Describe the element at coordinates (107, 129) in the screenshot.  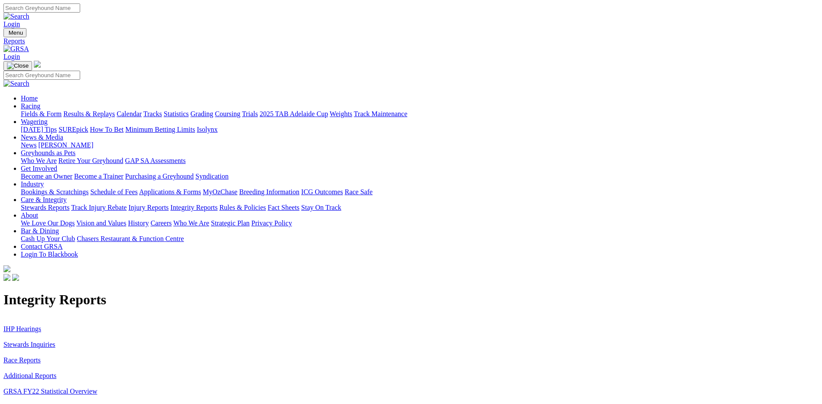
I see `a: How To Bet` at that location.